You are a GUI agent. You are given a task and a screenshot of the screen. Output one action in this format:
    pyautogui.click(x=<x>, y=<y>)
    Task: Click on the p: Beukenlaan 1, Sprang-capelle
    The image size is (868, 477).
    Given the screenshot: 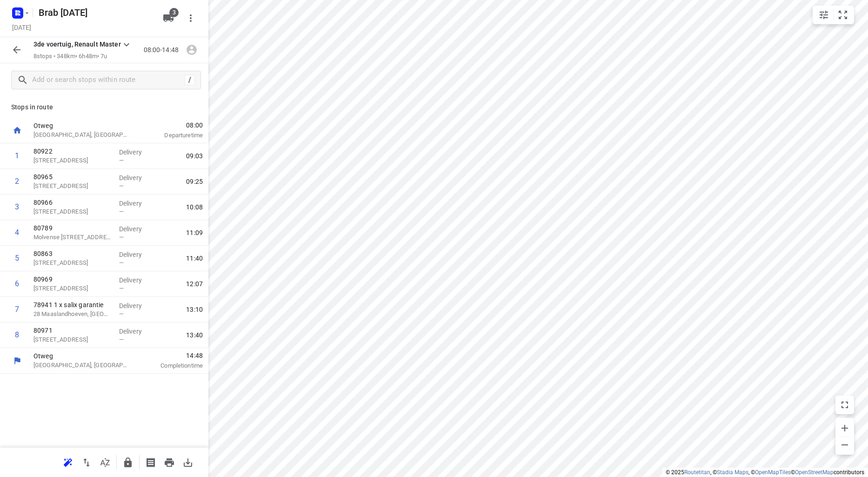 What is the action you would take?
    pyautogui.click(x=72, y=211)
    